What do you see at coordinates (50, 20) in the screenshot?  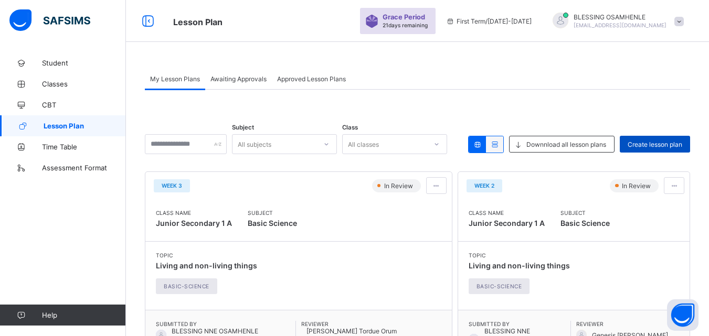 I see `img: safsims` at bounding box center [50, 20].